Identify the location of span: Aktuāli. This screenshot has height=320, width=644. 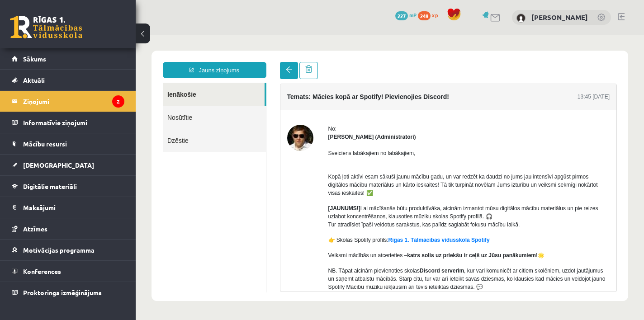
(34, 80).